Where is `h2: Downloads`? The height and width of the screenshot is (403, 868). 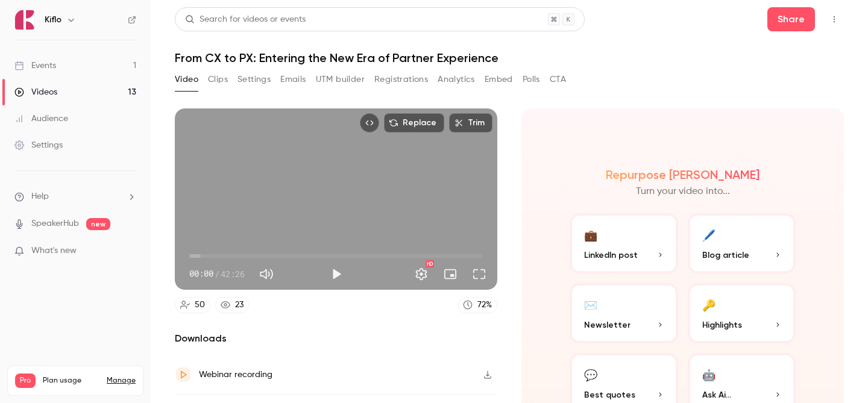
h2: Downloads is located at coordinates (335, 339).